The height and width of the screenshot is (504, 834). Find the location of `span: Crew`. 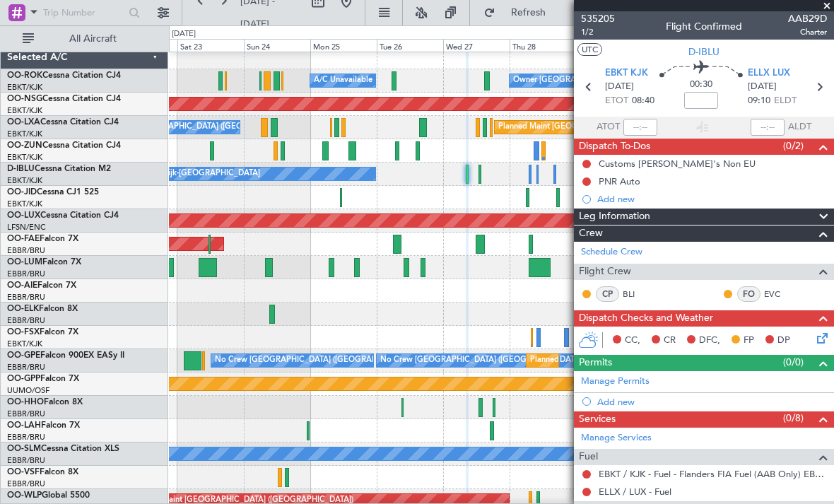

span: Crew is located at coordinates (591, 233).